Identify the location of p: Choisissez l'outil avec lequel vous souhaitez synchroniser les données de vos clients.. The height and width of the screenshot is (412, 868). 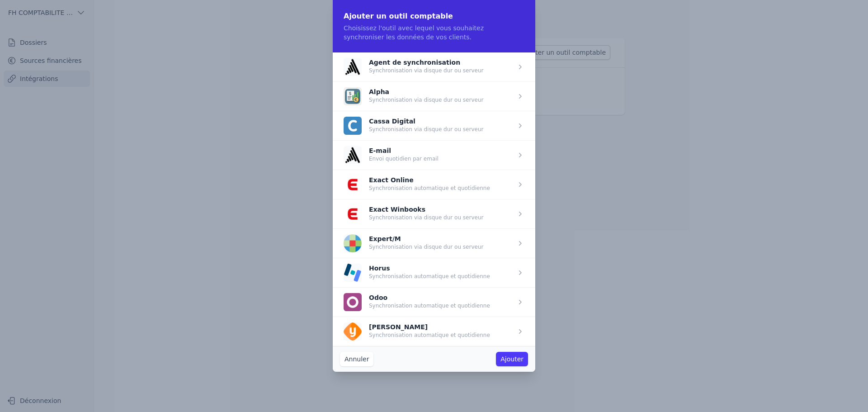
(434, 32).